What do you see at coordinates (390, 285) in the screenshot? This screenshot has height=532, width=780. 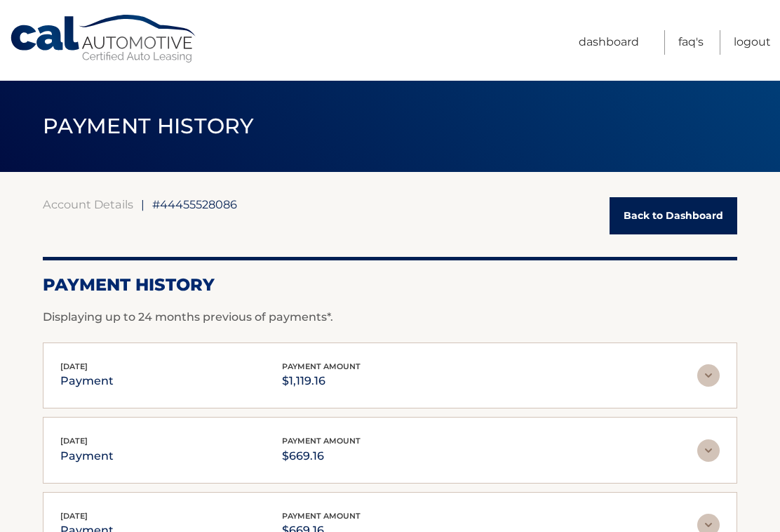 I see `h2: Payment History` at bounding box center [390, 285].